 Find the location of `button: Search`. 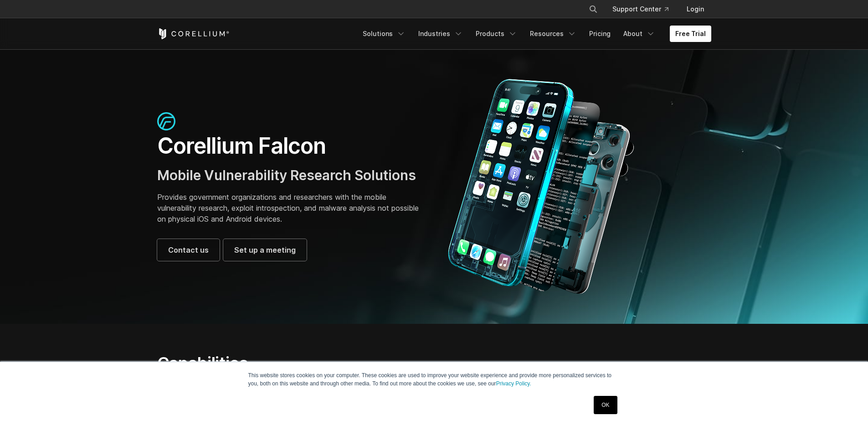

button: Search is located at coordinates (594, 9).